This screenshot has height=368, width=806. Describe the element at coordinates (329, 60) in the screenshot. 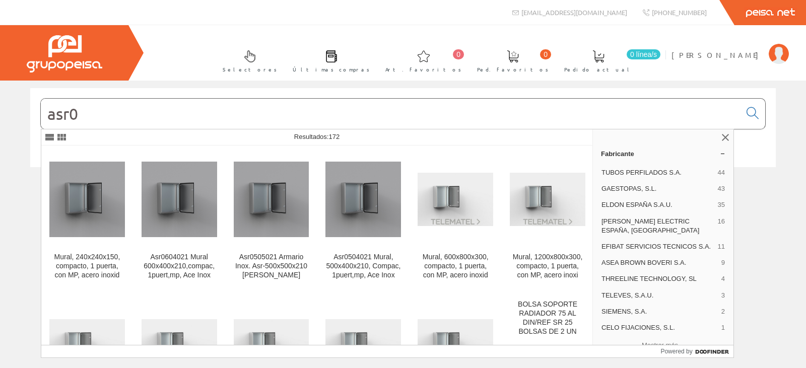

I see `a: Últimas compras` at that location.